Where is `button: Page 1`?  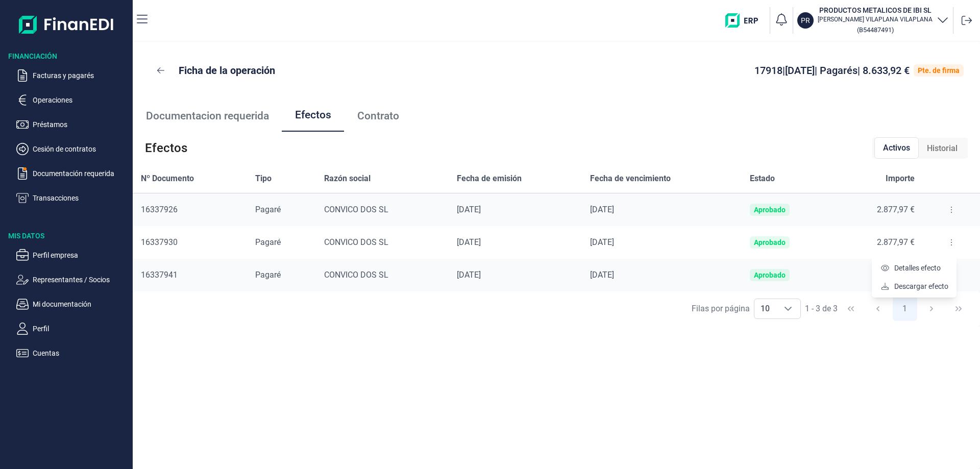 button: Page 1 is located at coordinates (904, 309).